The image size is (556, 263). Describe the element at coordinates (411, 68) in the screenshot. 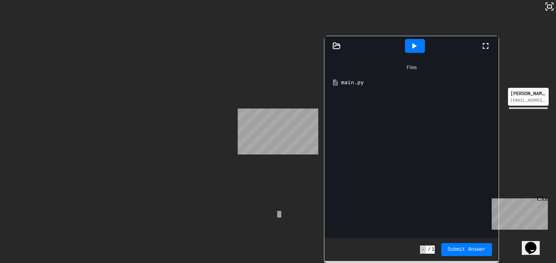

I see `div: Files` at that location.